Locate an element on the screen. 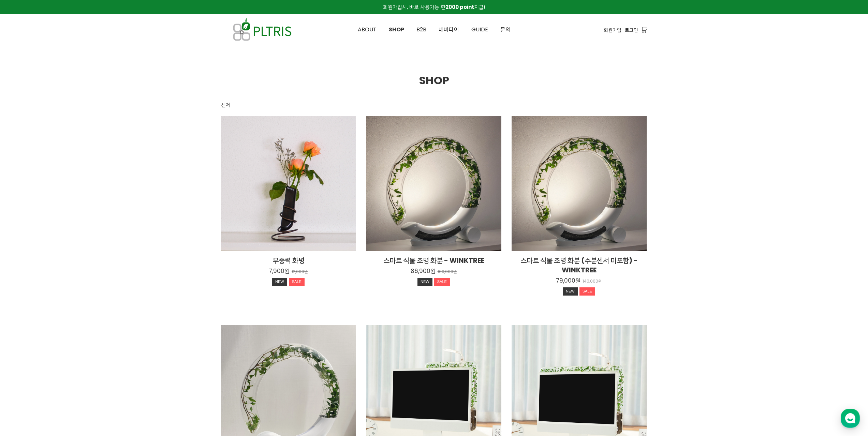 This screenshot has height=436, width=868. a: 무중력 화병 7,900원 12,000원 NEWSALE is located at coordinates (288, 272).